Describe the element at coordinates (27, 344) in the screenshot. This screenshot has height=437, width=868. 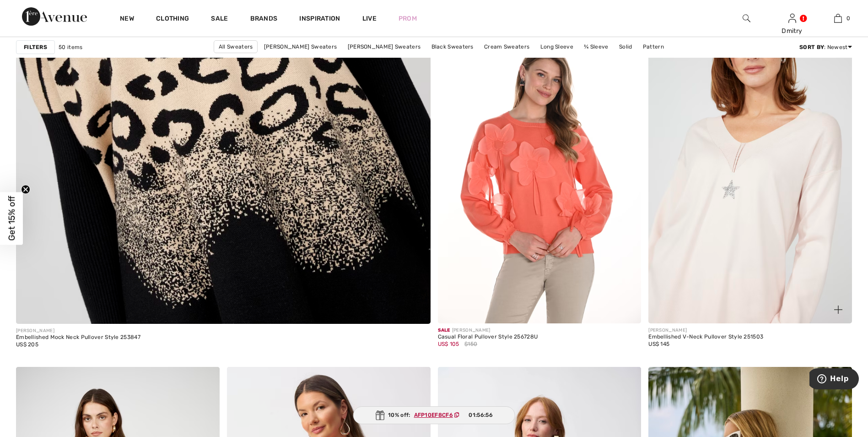
I see `span: US$ 205` at that location.